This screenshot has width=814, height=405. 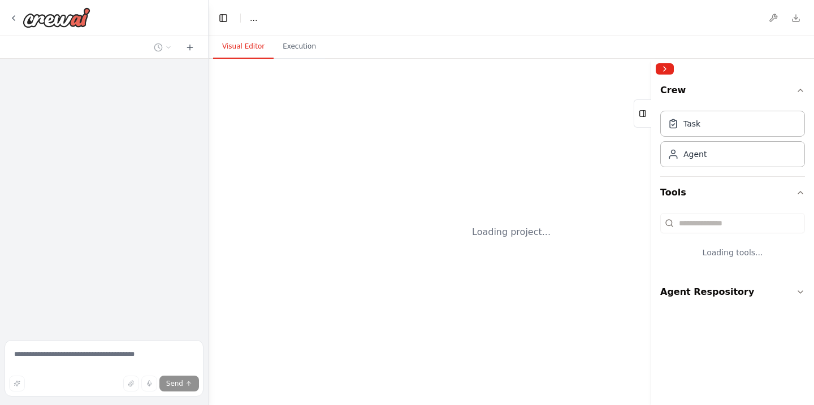 I want to click on button: Collapse right sidebar, so click(x=665, y=69).